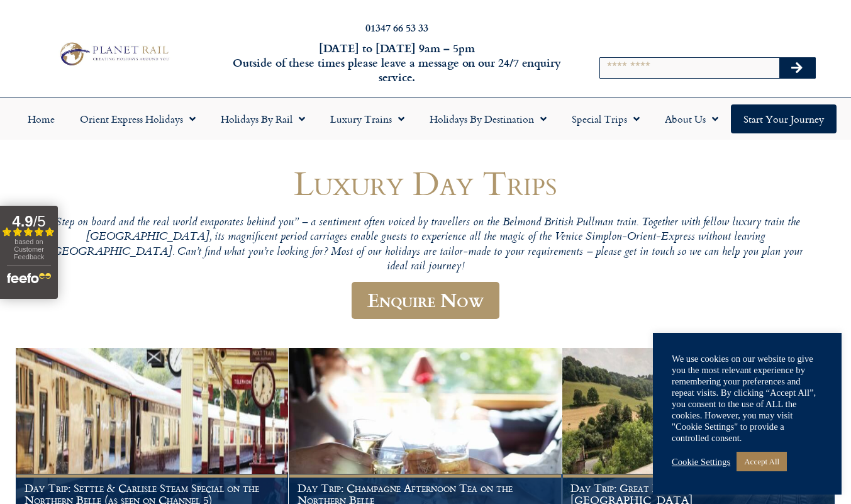 The image size is (851, 504). Describe the element at coordinates (605, 119) in the screenshot. I see `a: Special Trips` at that location.